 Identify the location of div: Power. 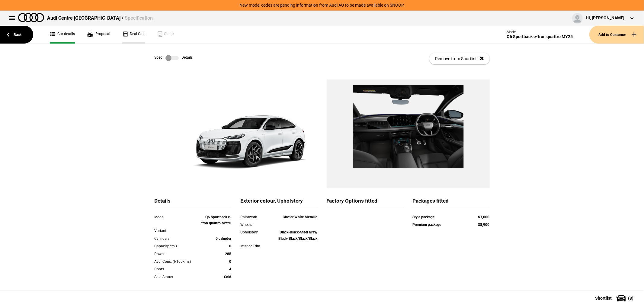
(178, 254).